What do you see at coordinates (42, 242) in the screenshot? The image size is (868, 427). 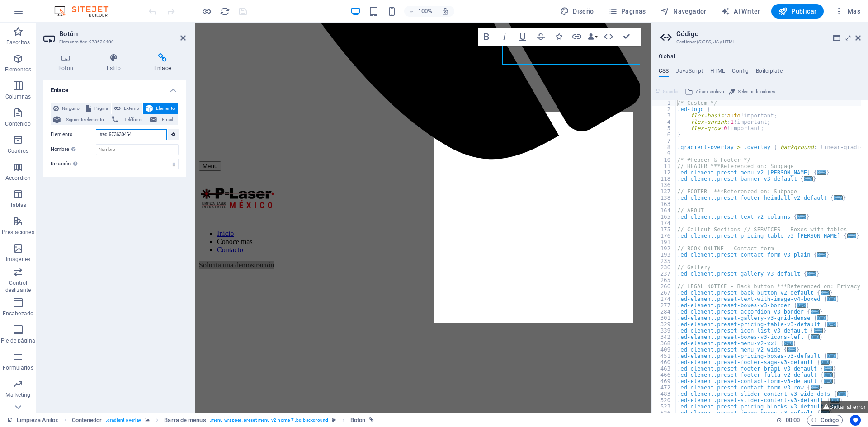 I see `a: Solicita una demostración` at bounding box center [42, 242].